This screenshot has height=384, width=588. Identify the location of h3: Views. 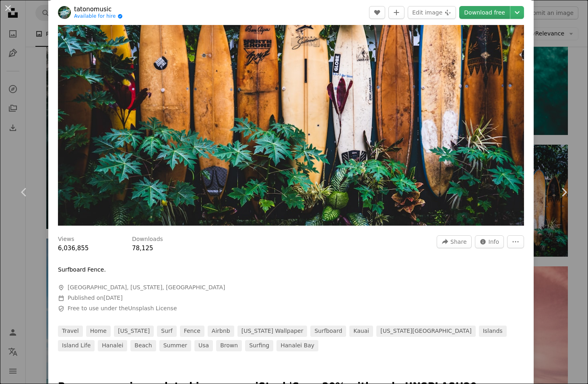
(66, 239).